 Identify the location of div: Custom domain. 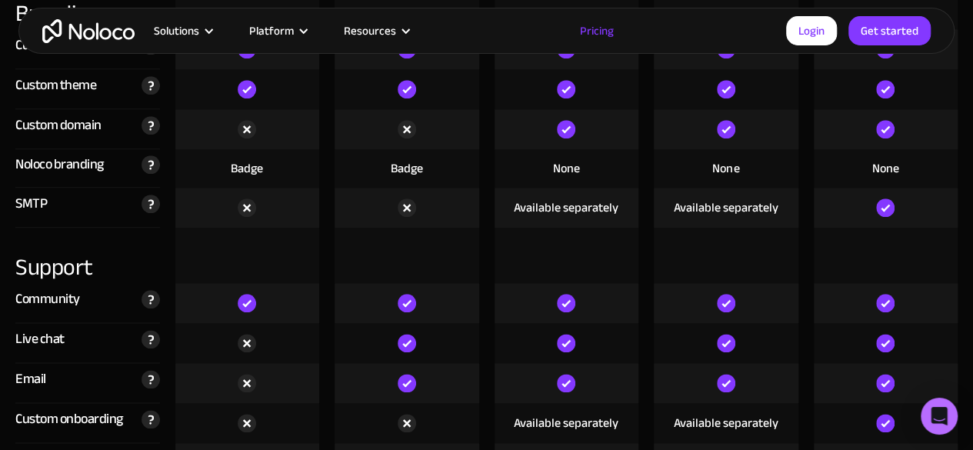
(58, 125).